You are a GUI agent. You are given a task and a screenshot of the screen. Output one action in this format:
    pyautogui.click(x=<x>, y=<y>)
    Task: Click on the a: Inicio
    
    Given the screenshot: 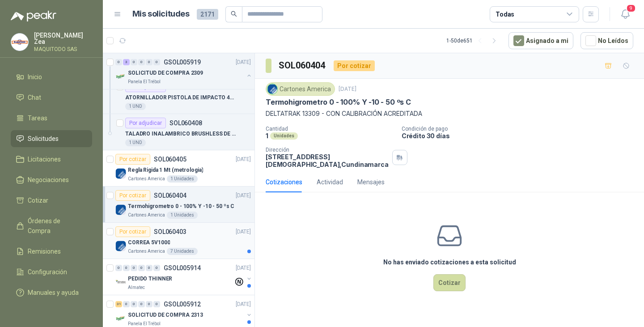 What is the action you would take?
    pyautogui.click(x=51, y=77)
    